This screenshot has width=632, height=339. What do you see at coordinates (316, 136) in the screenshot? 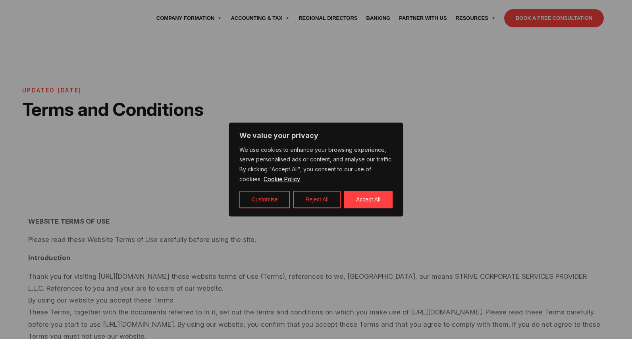
I see `p: We value your privacy` at bounding box center [316, 136].